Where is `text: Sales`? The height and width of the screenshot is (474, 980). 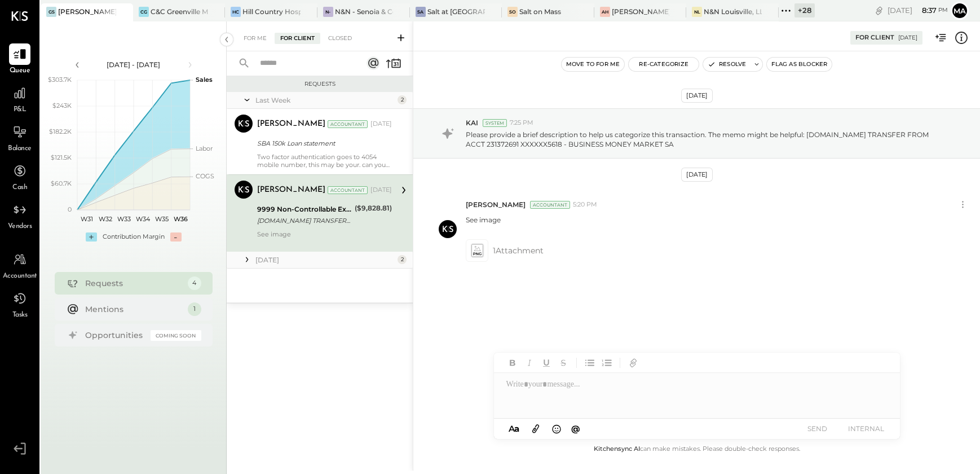 text: Sales is located at coordinates (204, 79).